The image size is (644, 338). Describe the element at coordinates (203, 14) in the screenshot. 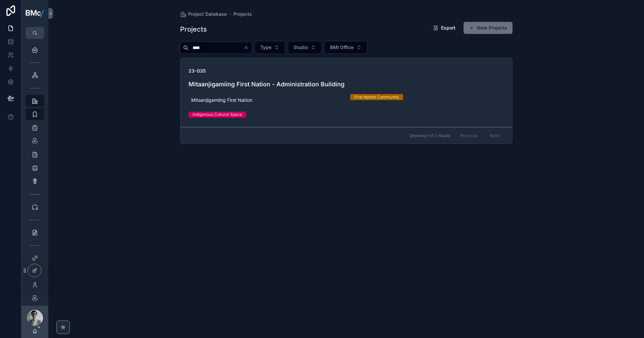

I see `a: Project Database` at that location.